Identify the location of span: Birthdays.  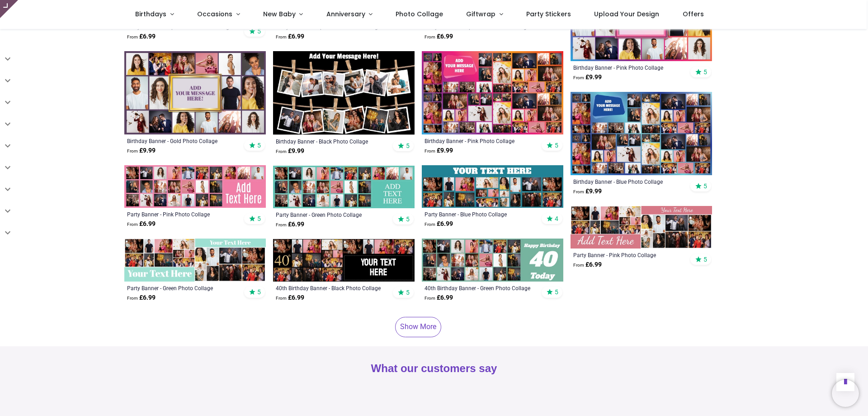
(151, 14).